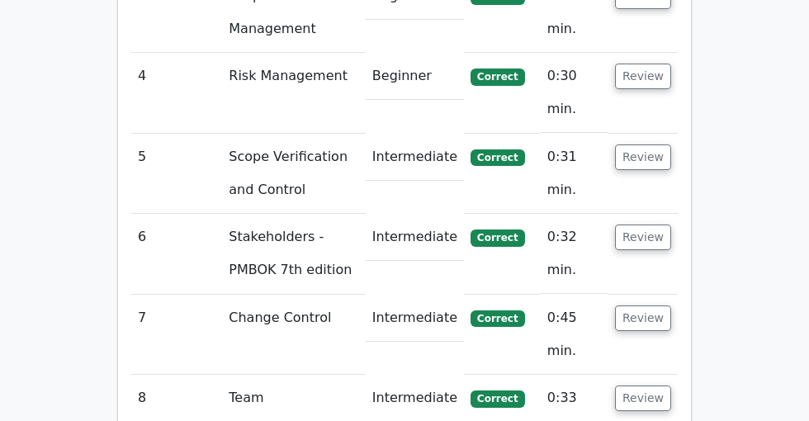 This screenshot has height=421, width=809. I want to click on td: 4, so click(177, 92).